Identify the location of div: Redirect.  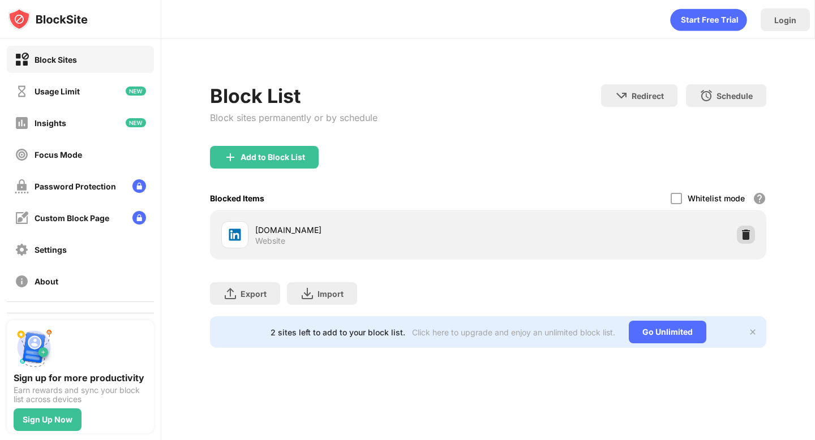
(647, 96).